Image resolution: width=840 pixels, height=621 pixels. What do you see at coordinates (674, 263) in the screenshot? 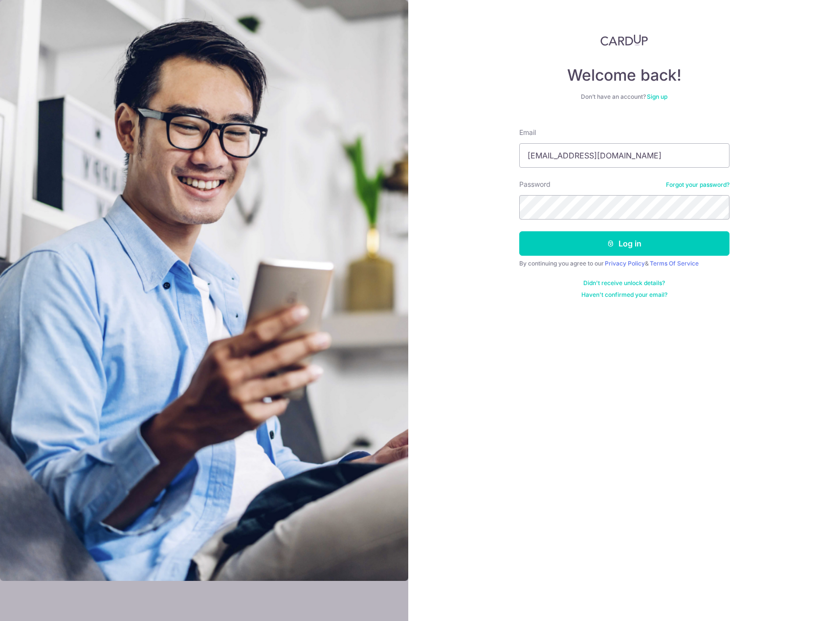
I see `a: Terms Of Service` at bounding box center [674, 263].